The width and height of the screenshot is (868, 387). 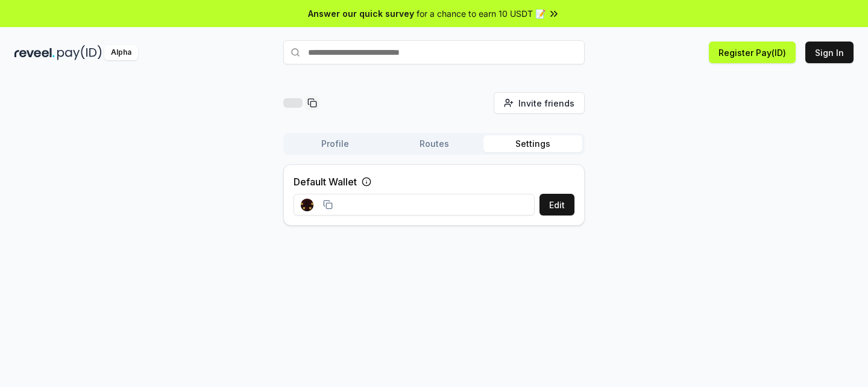 I want to click on button: Routes, so click(x=434, y=144).